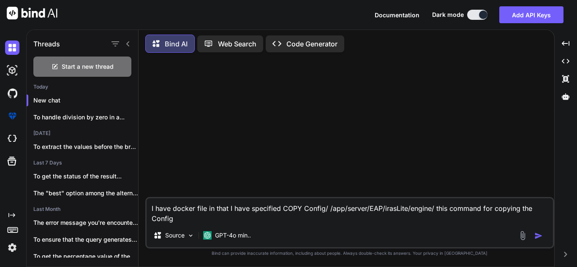  I want to click on p: Code Generator, so click(312, 44).